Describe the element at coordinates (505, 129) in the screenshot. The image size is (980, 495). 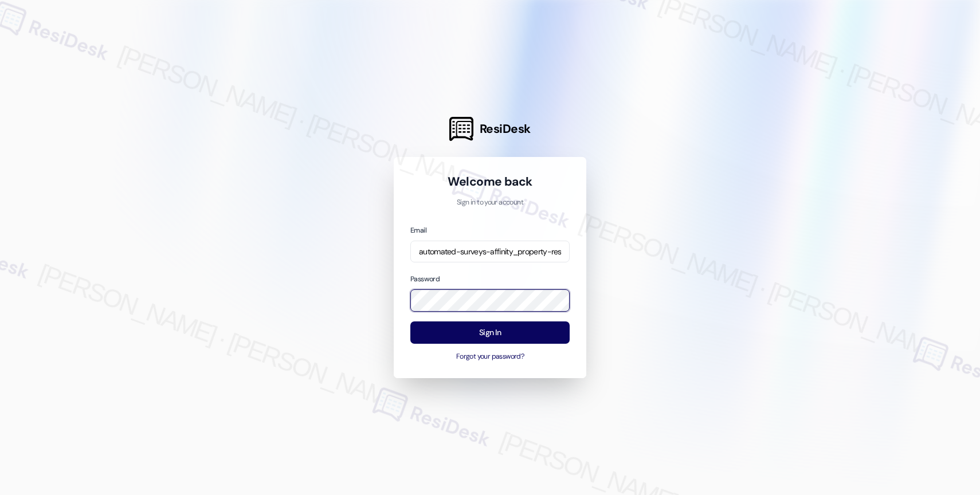
I see `span: ResiDesk` at that location.